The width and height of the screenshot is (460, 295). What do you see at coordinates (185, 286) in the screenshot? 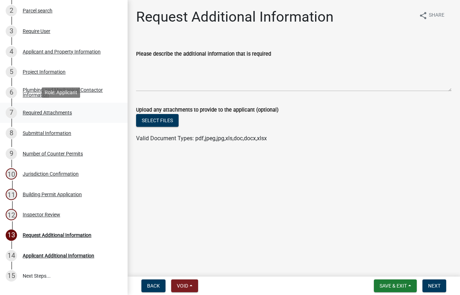
I see `button: Void` at bounding box center [185, 286].